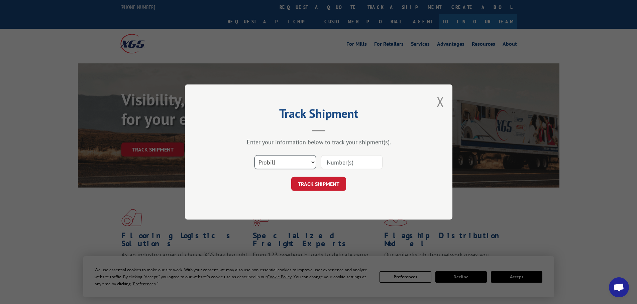 The height and width of the screenshot is (304, 637). What do you see at coordinates (318, 115) in the screenshot?
I see `h2: Track Shipment` at bounding box center [318, 115].